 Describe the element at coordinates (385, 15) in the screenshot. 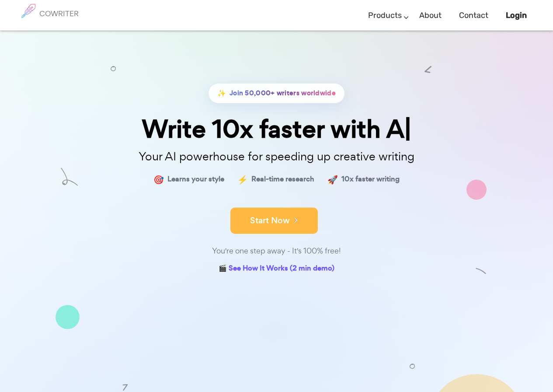

I see `a: Products` at that location.